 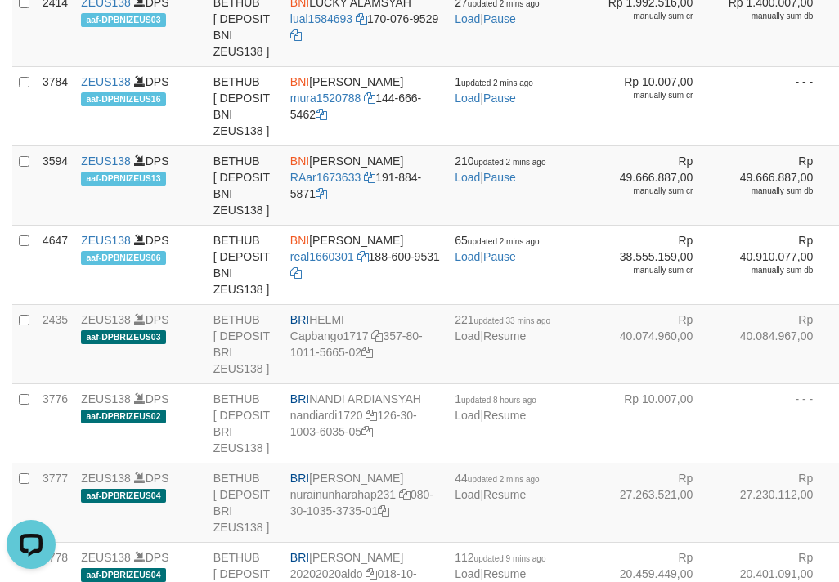 What do you see at coordinates (497, 83) in the screenshot?
I see `span: updated 2 mins ago` at bounding box center [497, 83].